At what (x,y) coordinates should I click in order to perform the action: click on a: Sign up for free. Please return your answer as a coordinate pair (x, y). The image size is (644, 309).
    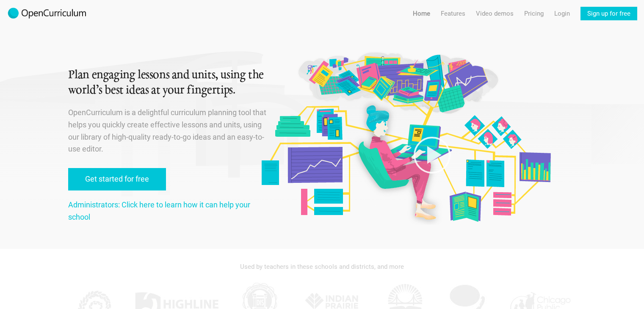
    Looking at the image, I should click on (609, 14).